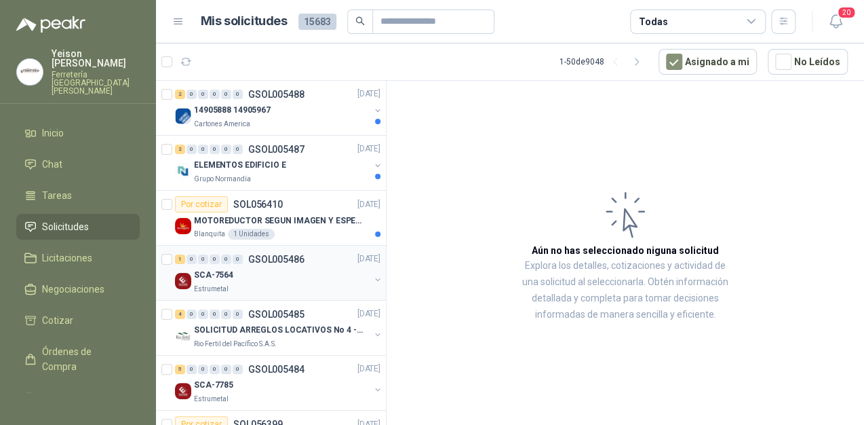  Describe the element at coordinates (808, 62) in the screenshot. I see `button: No Leídos` at that location.